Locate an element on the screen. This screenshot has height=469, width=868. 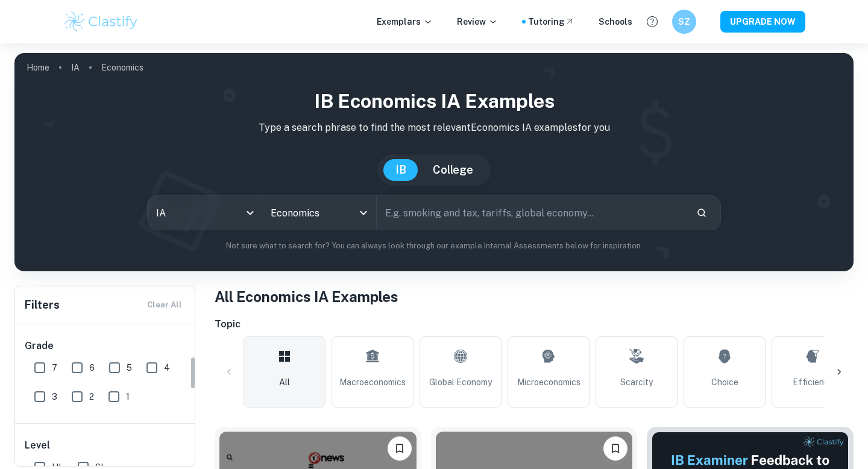
span: Global Economy is located at coordinates (461, 382).